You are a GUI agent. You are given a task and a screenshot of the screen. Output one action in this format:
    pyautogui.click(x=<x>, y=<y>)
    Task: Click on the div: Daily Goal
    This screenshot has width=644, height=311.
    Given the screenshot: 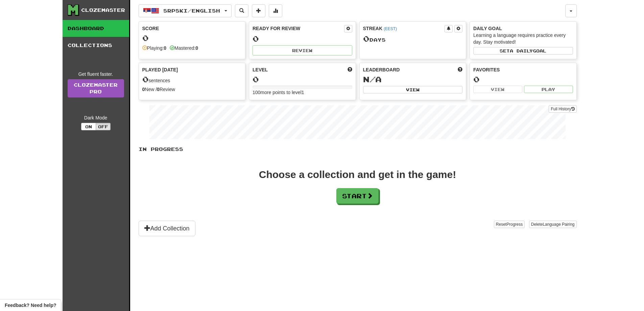 What is the action you would take?
    pyautogui.click(x=523, y=28)
    